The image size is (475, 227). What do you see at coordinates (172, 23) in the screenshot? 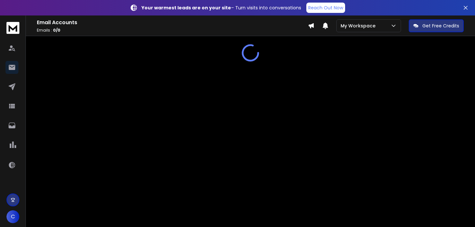
I see `h1: Email Accounts` at bounding box center [172, 23].